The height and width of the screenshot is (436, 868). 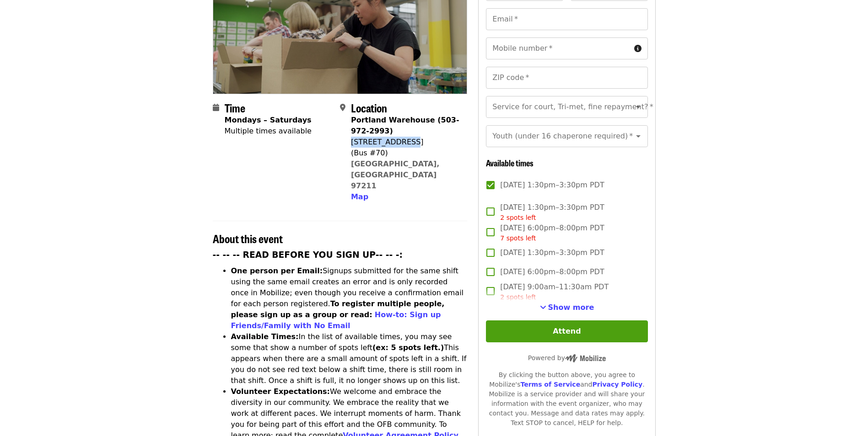 What do you see at coordinates (248, 238) in the screenshot?
I see `span: About this event` at bounding box center [248, 238].